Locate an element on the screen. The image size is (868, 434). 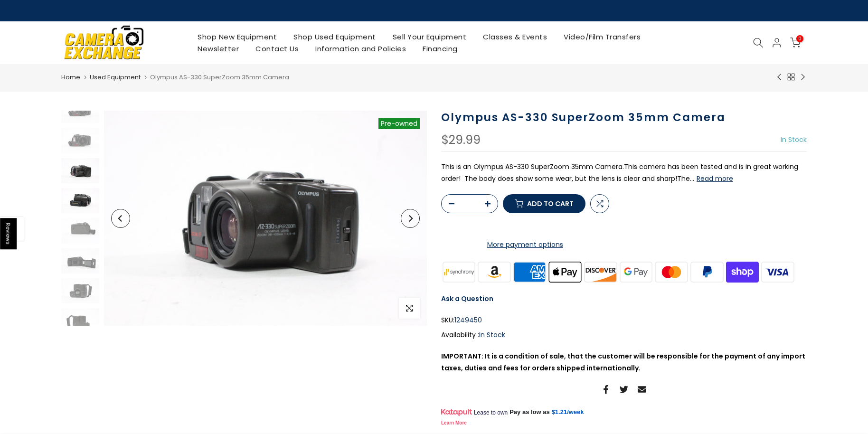
button: Next is located at coordinates (410, 218).